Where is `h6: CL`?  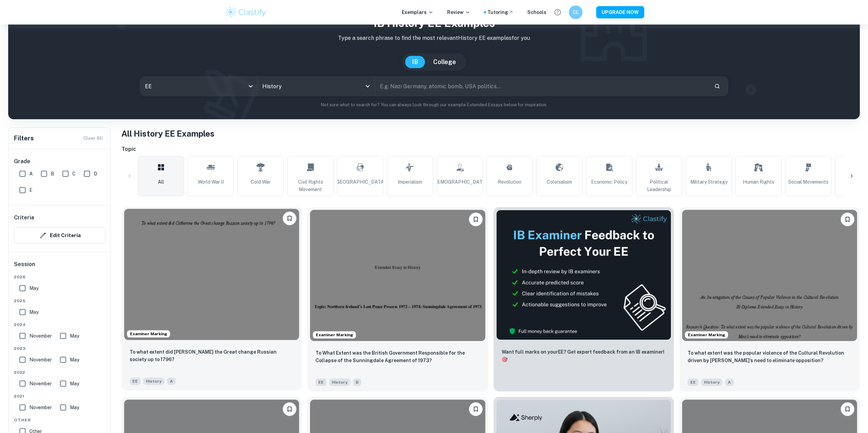 h6: CL is located at coordinates (575, 13).